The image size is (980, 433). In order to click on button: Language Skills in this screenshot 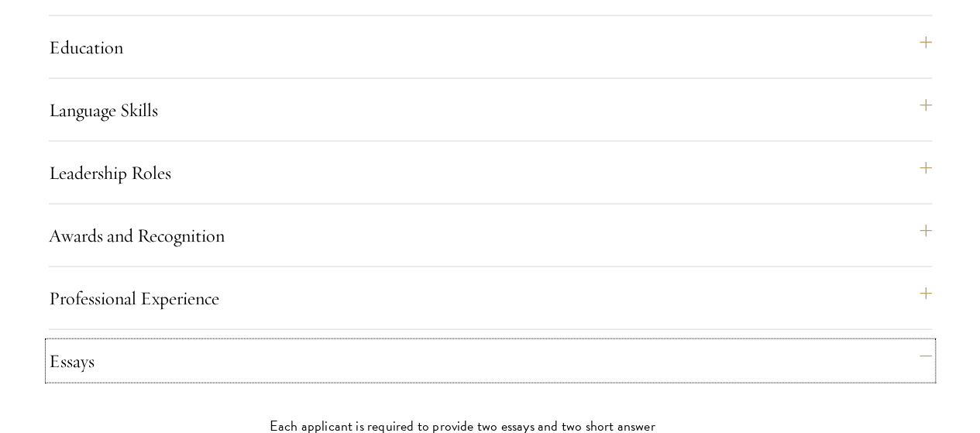, I will do `click(490, 110)`.